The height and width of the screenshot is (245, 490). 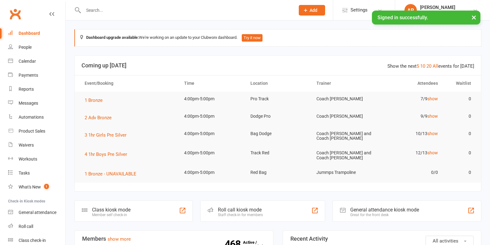 What do you see at coordinates (37, 75) in the screenshot?
I see `a: Payments` at bounding box center [37, 75].